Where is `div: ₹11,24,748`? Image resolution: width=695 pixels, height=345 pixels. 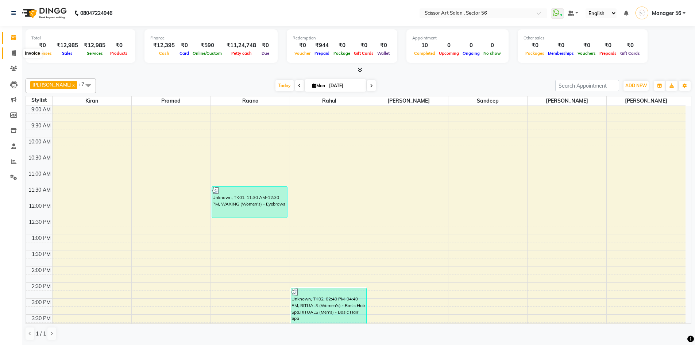
div: ₹11,24,748 is located at coordinates (241, 45).